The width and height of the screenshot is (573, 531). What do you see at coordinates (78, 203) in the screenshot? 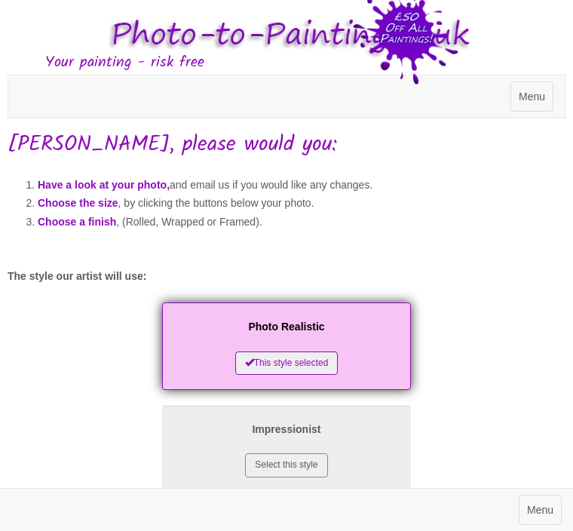
I see `span: Choose the size` at bounding box center [78, 203].